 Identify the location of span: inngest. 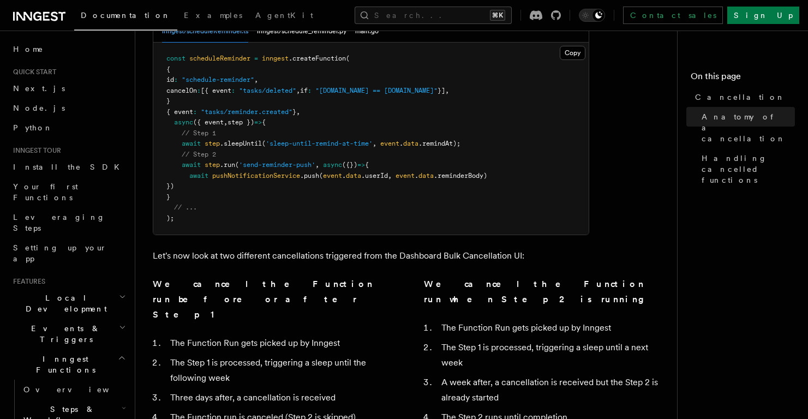
(275, 58).